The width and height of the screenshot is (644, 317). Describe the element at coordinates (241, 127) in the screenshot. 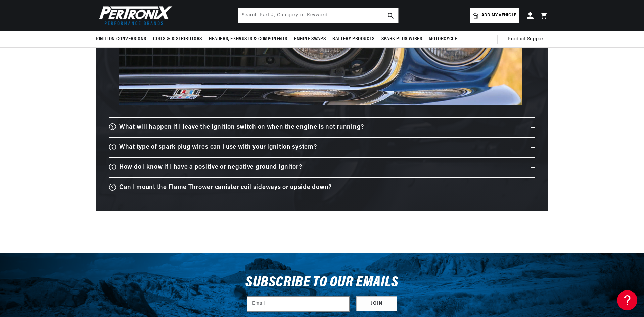

I see `h3: What will happen if I leave the ignition switch on when the engine is not running?` at that location.